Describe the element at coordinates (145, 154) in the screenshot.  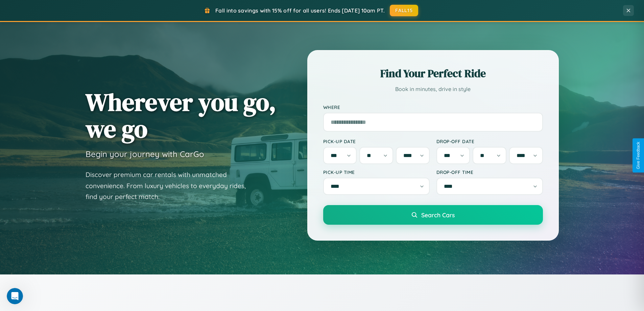
I see `h3: Begin your journey with CarGo` at that location.